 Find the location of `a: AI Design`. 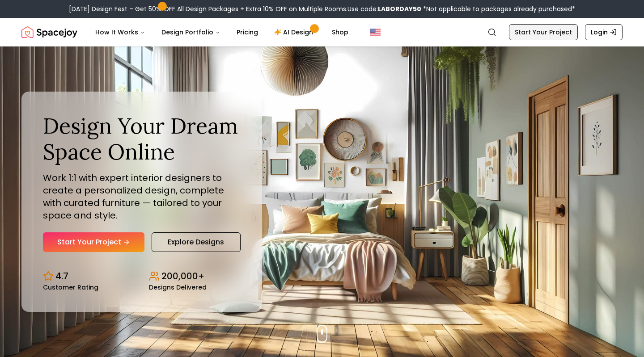

a: AI Design is located at coordinates (295, 32).